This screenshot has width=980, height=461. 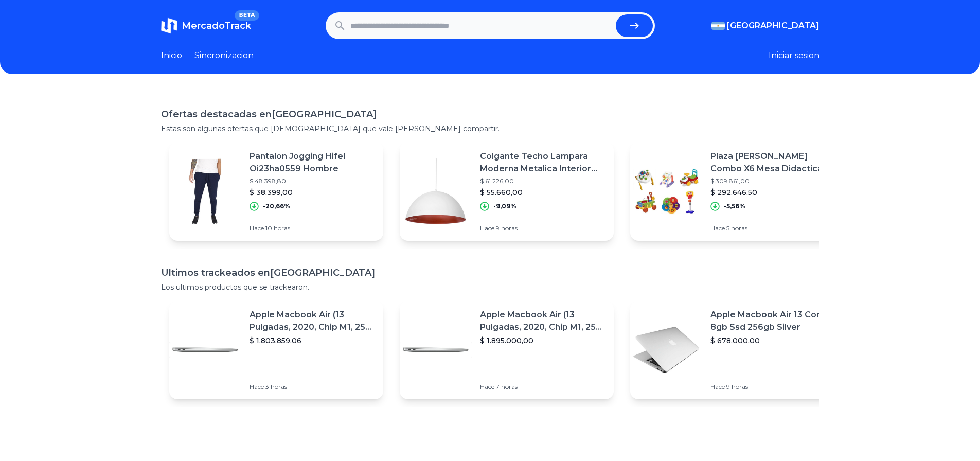 What do you see at coordinates (794, 56) in the screenshot?
I see `button: Iniciar sesion` at bounding box center [794, 56].